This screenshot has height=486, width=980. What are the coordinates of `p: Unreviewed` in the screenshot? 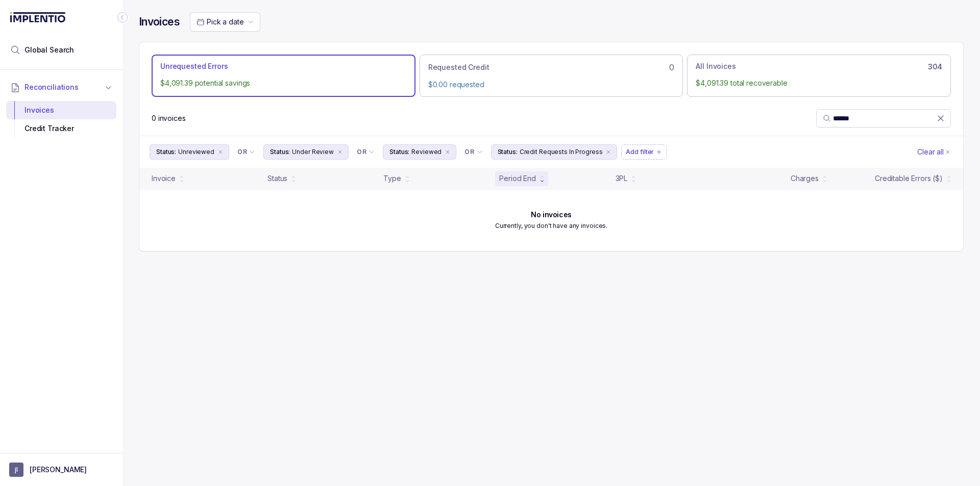 It's located at (196, 152).